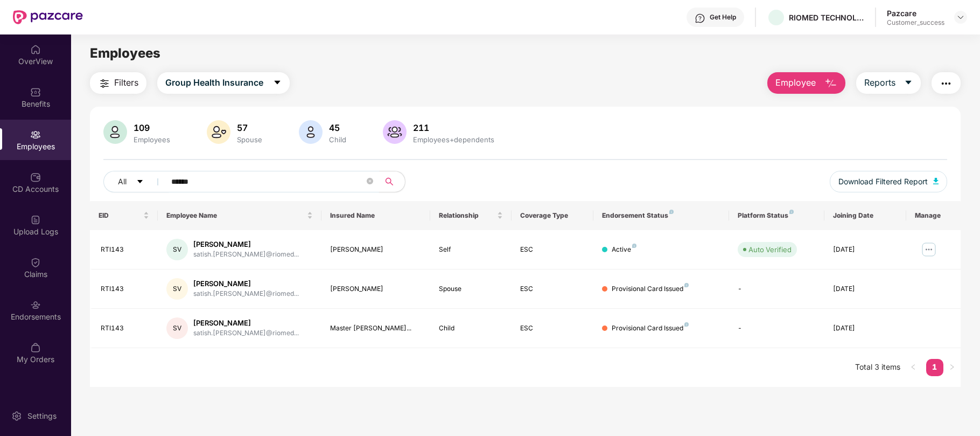 The image size is (980, 436). Describe the element at coordinates (915, 13) in the screenshot. I see `div: Pazcare` at that location.